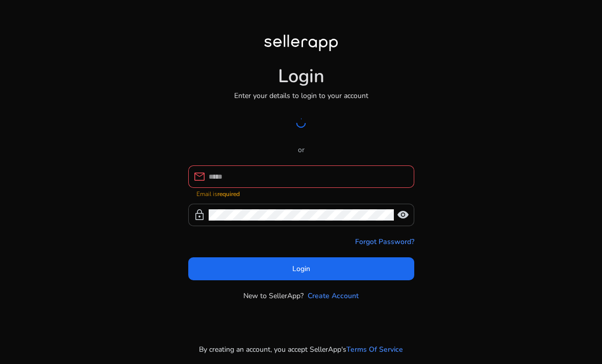 The width and height of the screenshot is (602, 364). I want to click on span: Login, so click(301, 268).